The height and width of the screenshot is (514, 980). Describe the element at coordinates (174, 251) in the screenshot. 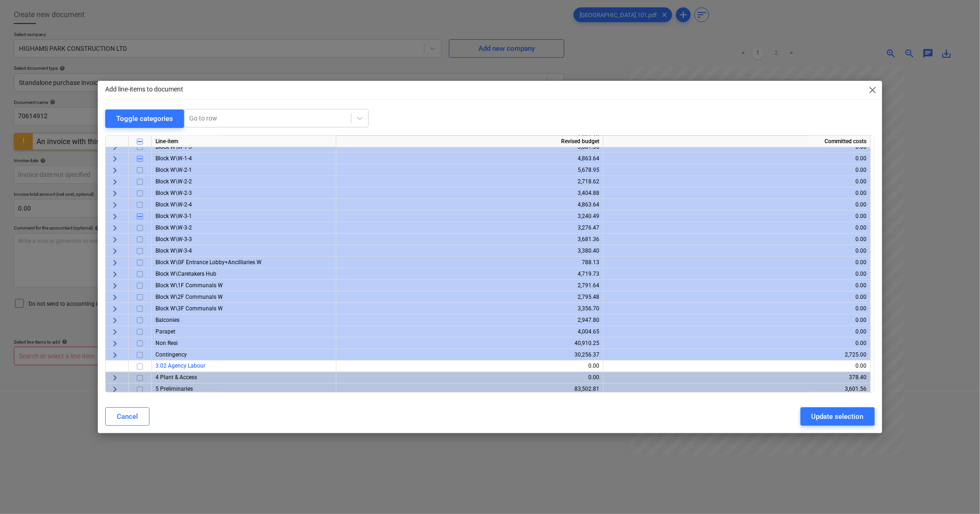

I see `span: Block W\W-3-4` at that location.